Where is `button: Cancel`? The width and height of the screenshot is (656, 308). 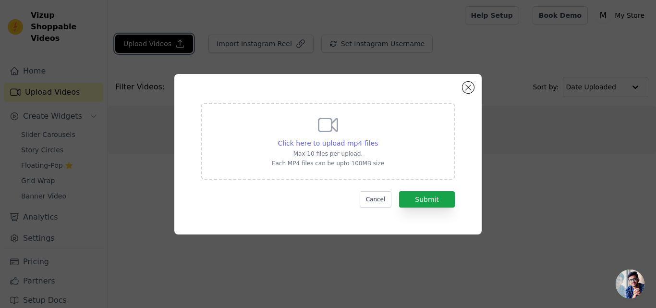
button: Cancel is located at coordinates (376, 199).